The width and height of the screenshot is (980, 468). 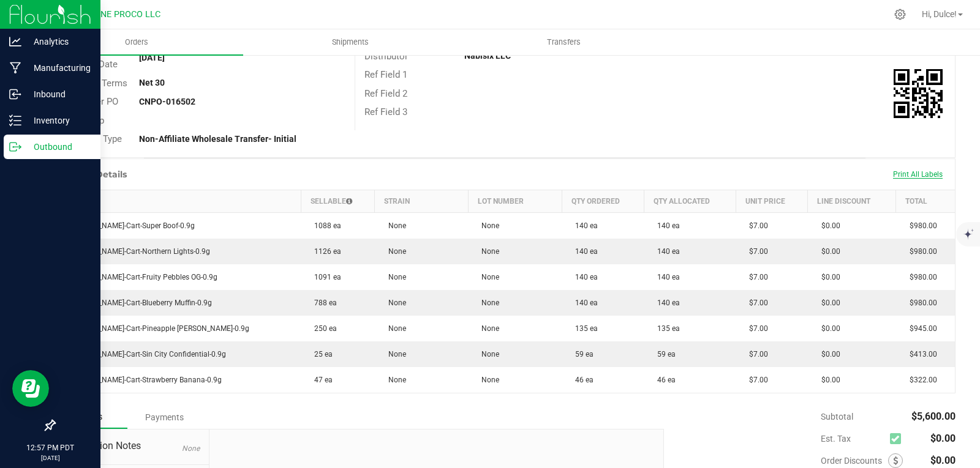 I want to click on div: Manage settings, so click(x=900, y=14).